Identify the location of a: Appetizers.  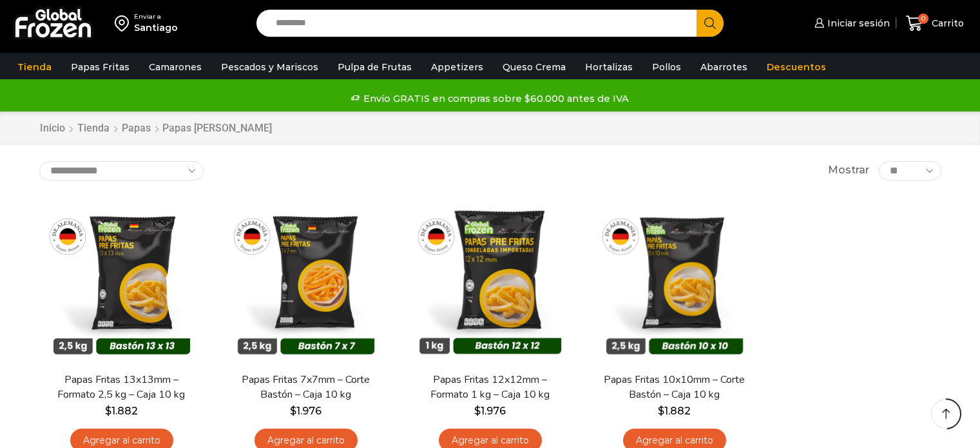
(457, 67).